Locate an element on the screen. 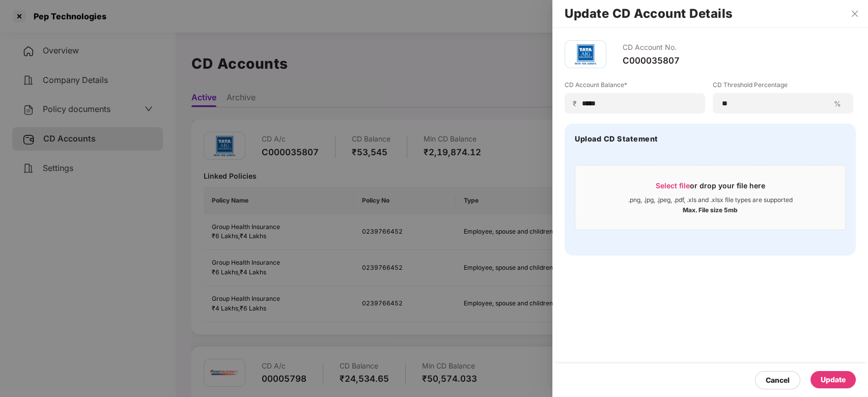  label: CD Account Balance* is located at coordinates (635, 87).